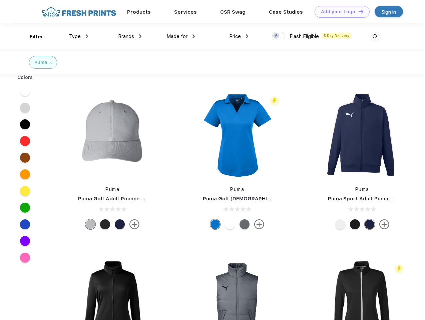  Describe the element at coordinates (304, 36) in the screenshot. I see `span: Flash Eligible` at that location.